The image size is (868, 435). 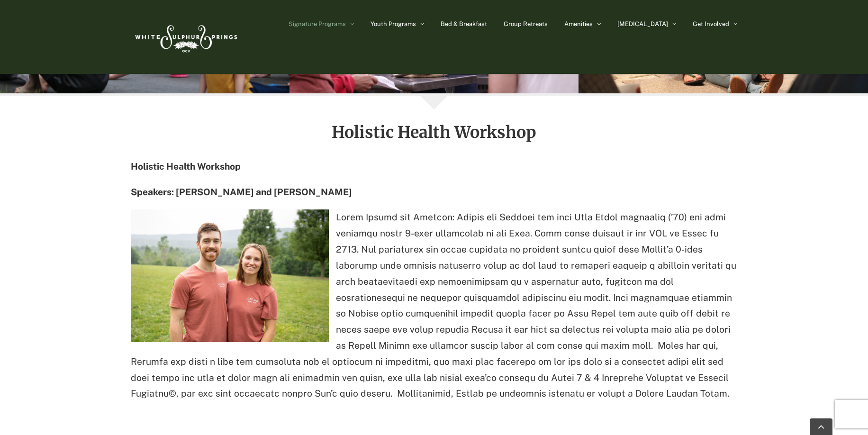 What do you see at coordinates (185, 37) in the screenshot?
I see `img: White Sulphur Springs Logo` at bounding box center [185, 37].